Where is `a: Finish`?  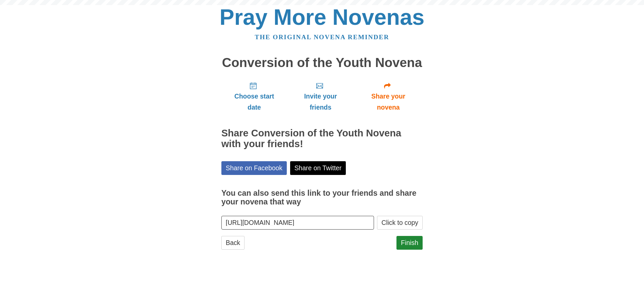
a: Finish is located at coordinates (410, 243).